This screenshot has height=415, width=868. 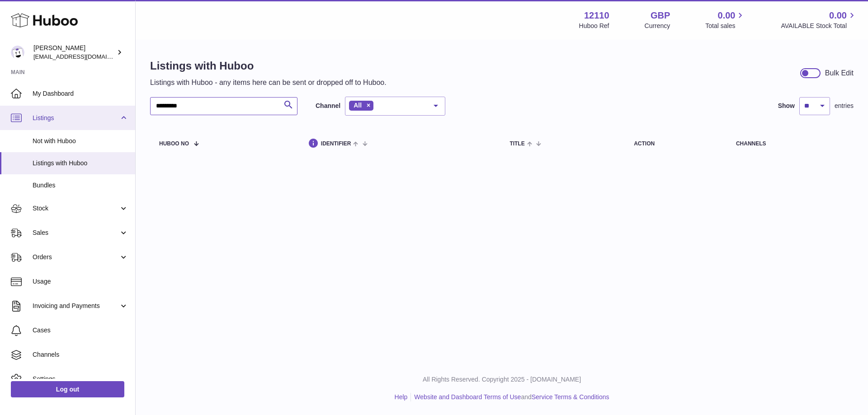 I want to click on a: 0.00 Total sales, so click(x=725, y=20).